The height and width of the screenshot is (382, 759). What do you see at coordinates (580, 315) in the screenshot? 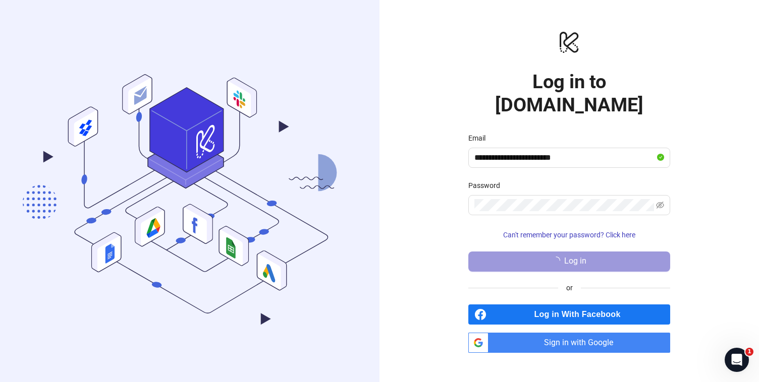
I see `span: Log in With Facebook` at bounding box center [580, 315].